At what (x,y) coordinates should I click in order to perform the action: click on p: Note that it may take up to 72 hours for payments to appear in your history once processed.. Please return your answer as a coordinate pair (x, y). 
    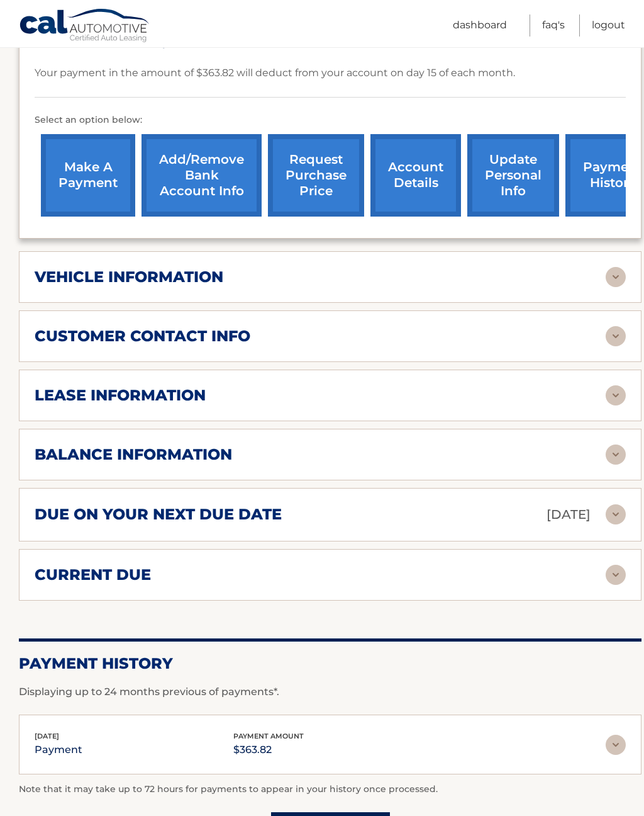
    Looking at the image, I should click on (330, 789).